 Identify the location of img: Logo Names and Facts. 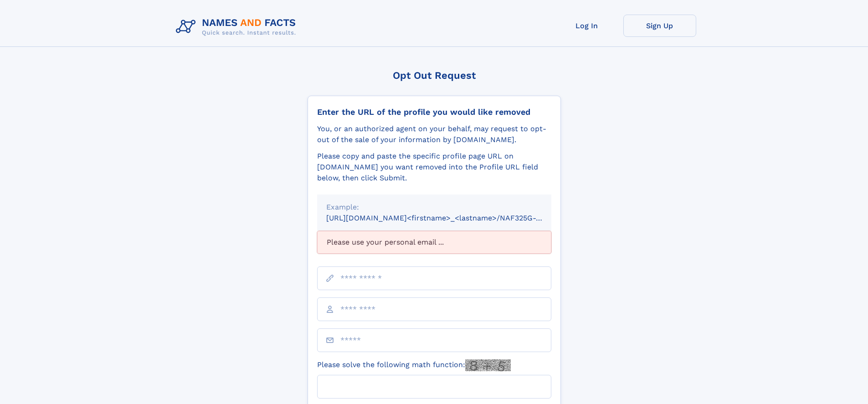
(238, 27).